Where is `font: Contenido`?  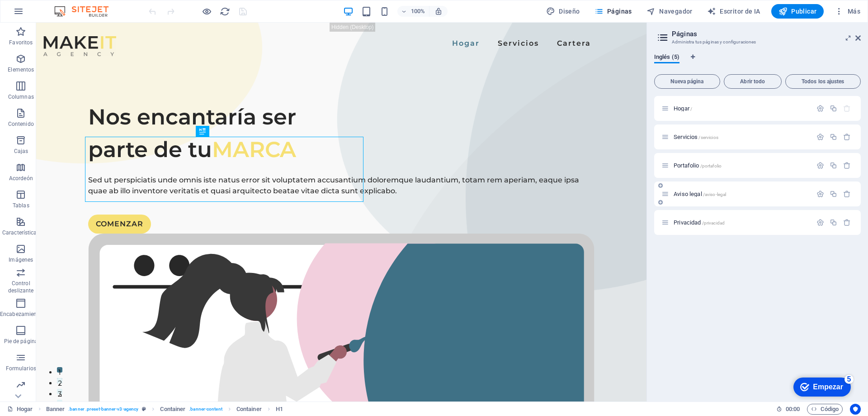 font: Contenido is located at coordinates (21, 124).